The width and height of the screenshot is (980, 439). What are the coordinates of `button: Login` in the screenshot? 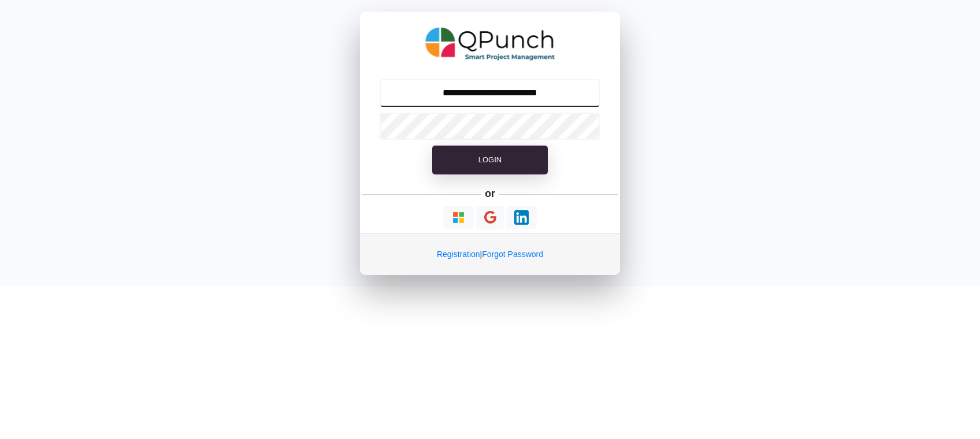 It's located at (490, 160).